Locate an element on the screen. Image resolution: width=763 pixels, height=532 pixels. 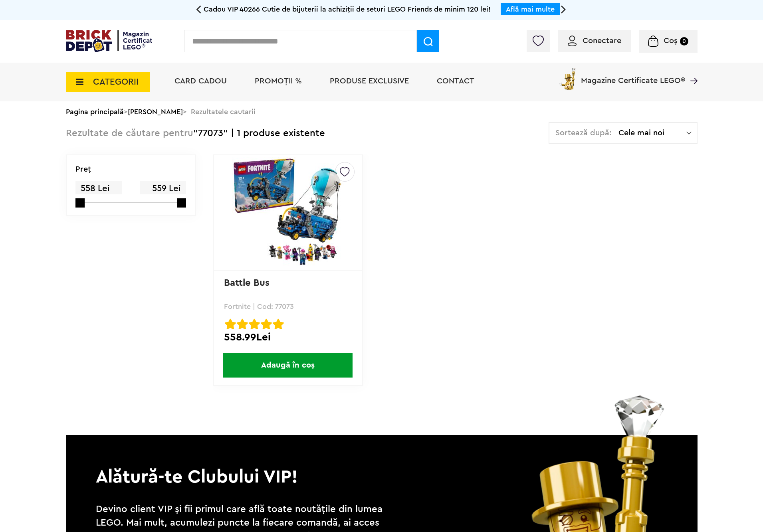
a: Card Cadou is located at coordinates (201, 81).